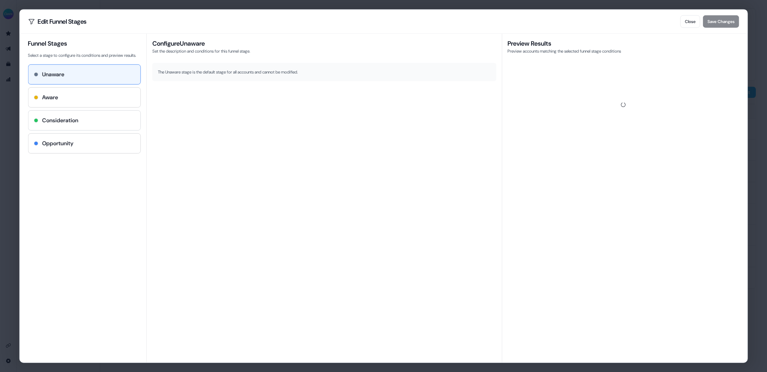  I want to click on p: Select a stage to configure its conditions and preview results., so click(84, 55).